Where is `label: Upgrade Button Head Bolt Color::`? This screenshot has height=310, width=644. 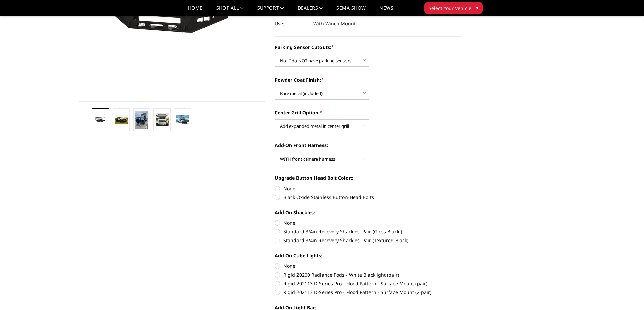
label: Upgrade Button Head Bolt Color:: is located at coordinates (368, 178).